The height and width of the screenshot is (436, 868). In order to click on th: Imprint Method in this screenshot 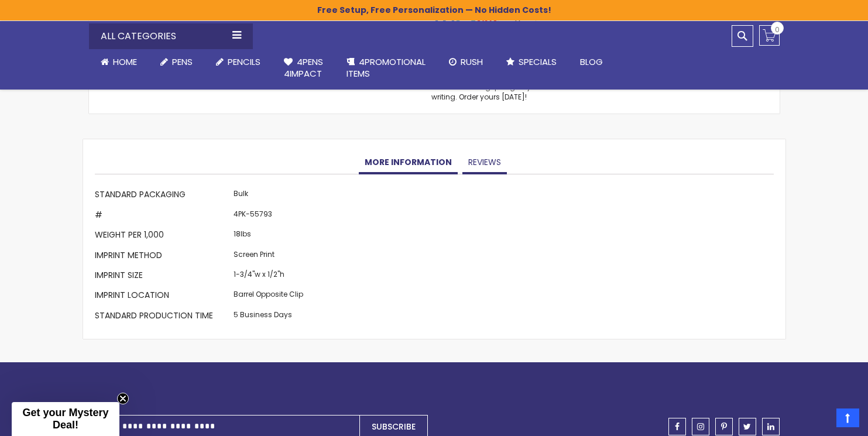, I will do `click(163, 256)`.